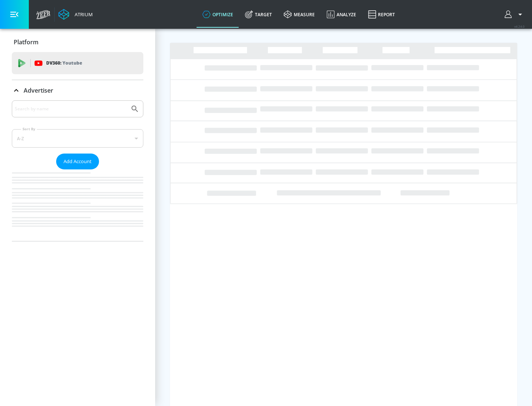  Describe the element at coordinates (78, 63) in the screenshot. I see `div: DV360: Youtube` at that location.